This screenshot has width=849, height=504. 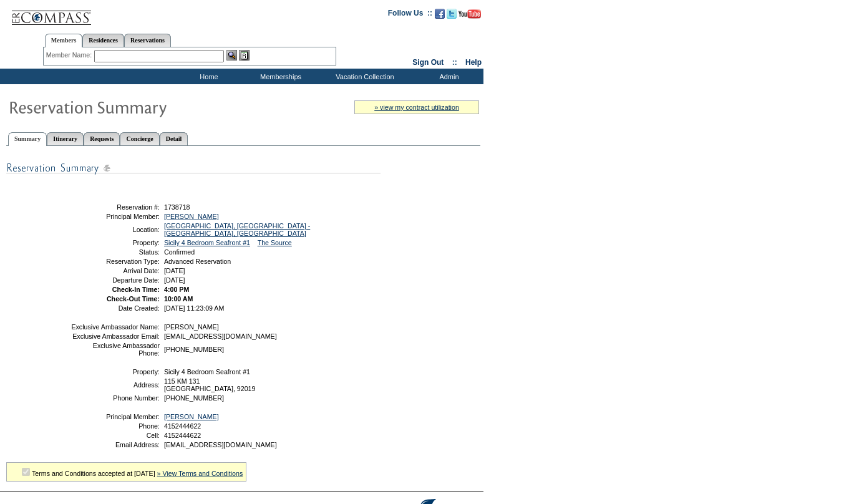 What do you see at coordinates (179, 299) in the screenshot?
I see `span: 10:00 AM` at bounding box center [179, 299].